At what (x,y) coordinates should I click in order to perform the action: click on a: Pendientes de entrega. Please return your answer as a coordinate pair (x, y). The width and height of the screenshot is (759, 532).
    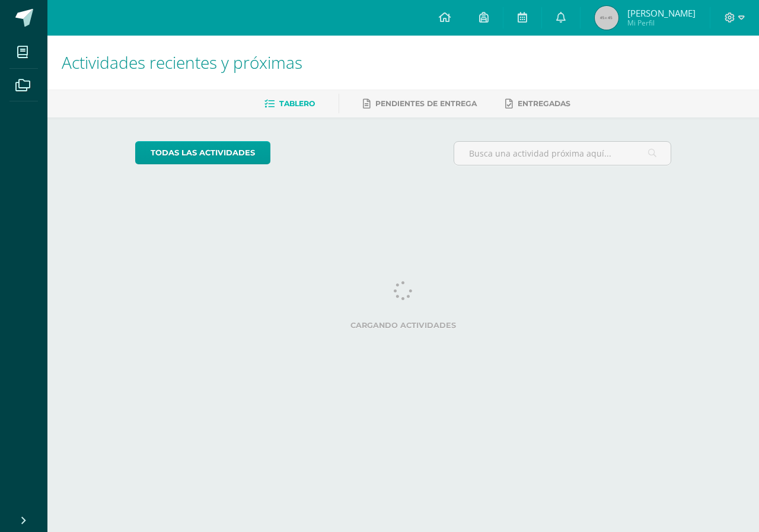
    Looking at the image, I should click on (420, 104).